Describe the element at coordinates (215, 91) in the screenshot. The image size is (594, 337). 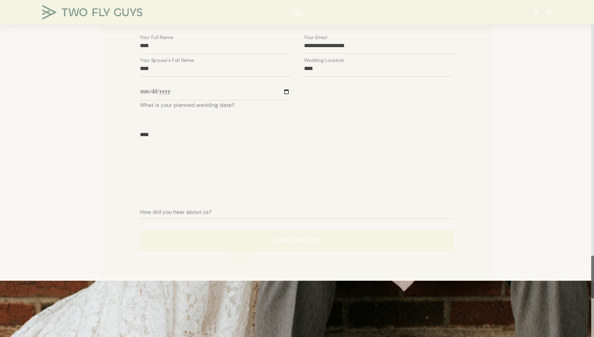
I see `input: What is your planned wedding date?` at that location.